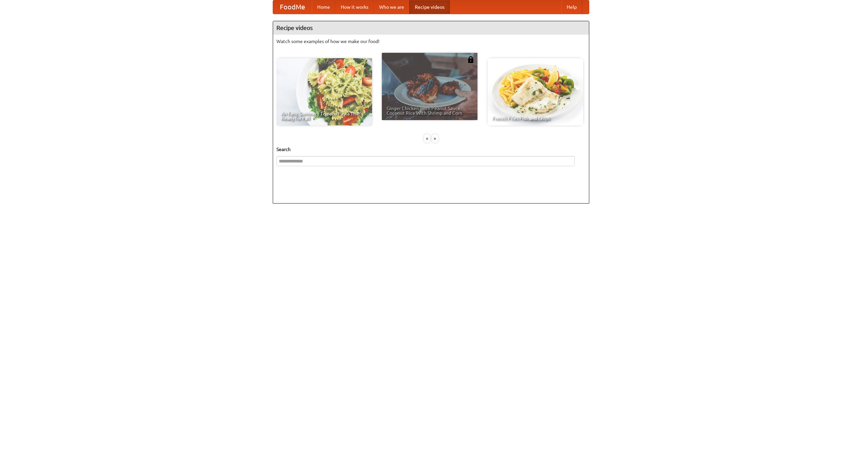  I want to click on a: How it works, so click(354, 7).